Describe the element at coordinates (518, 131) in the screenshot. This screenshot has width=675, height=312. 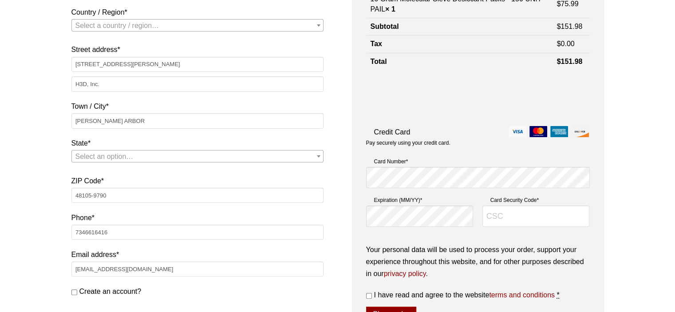
I see `img: visa` at that location.